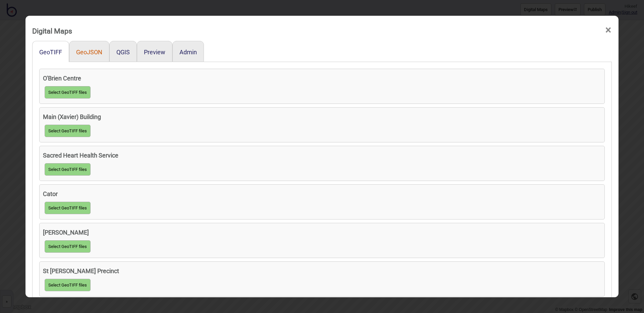 This screenshot has height=313, width=644. Describe the element at coordinates (322, 117) in the screenshot. I see `h4: Main (Xavier) Building` at that location.